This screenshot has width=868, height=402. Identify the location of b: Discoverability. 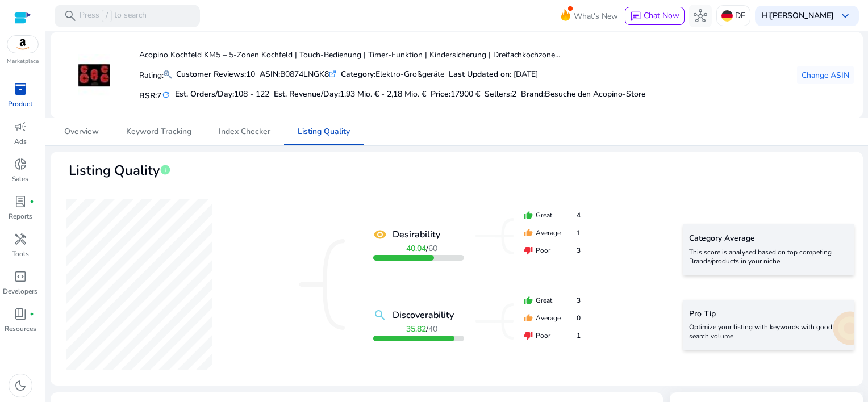
(423, 315).